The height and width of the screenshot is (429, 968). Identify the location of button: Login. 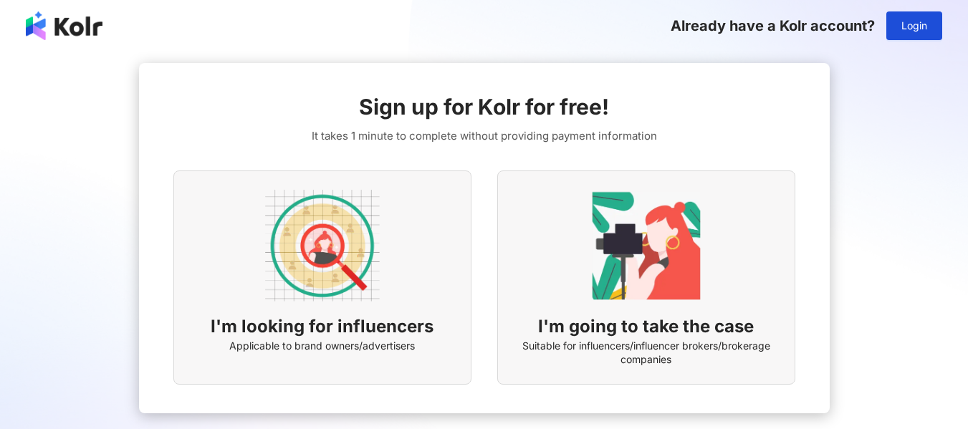
(915, 26).